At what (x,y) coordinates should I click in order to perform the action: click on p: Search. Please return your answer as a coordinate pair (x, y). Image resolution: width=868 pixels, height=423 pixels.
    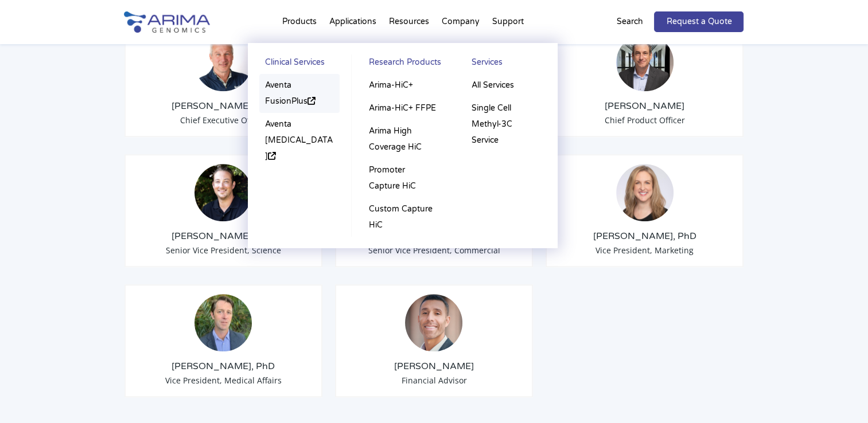
    Looking at the image, I should click on (629, 22).